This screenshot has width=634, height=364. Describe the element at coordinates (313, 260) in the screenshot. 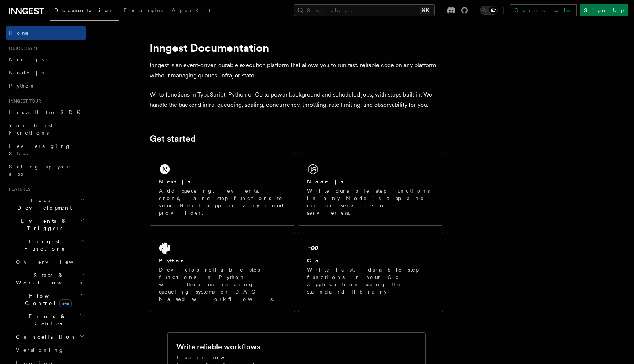

I see `h2: Go` at that location.